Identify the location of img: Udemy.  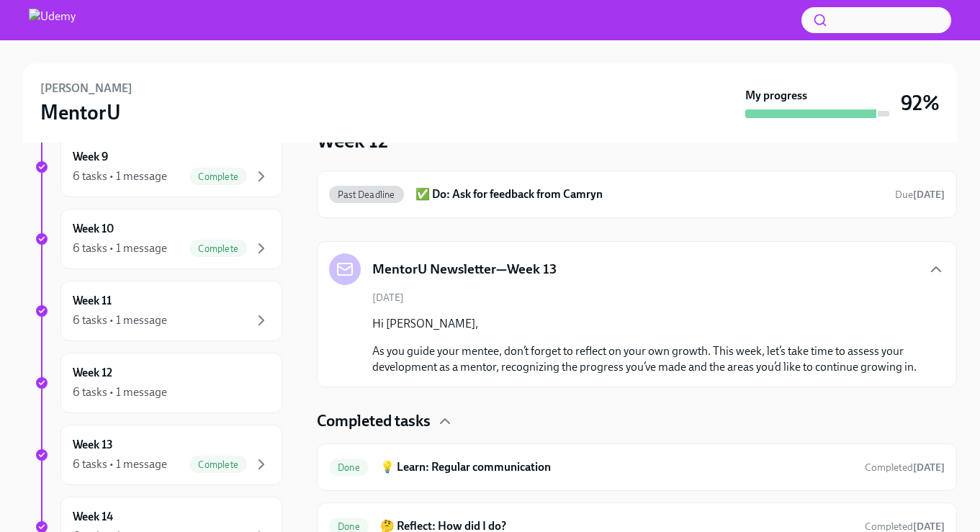
(52, 20).